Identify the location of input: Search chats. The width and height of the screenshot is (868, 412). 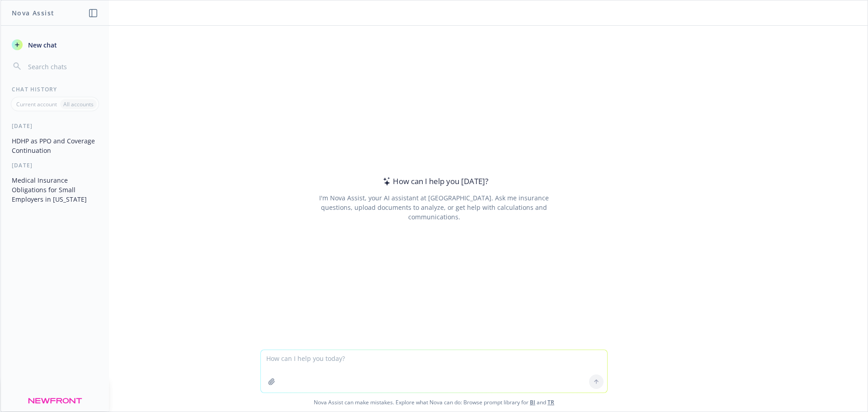
(62, 67).